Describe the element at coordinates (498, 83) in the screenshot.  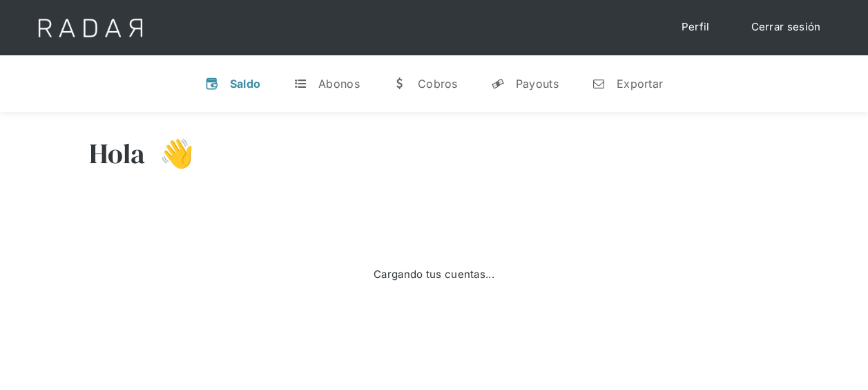
I see `div: y` at that location.